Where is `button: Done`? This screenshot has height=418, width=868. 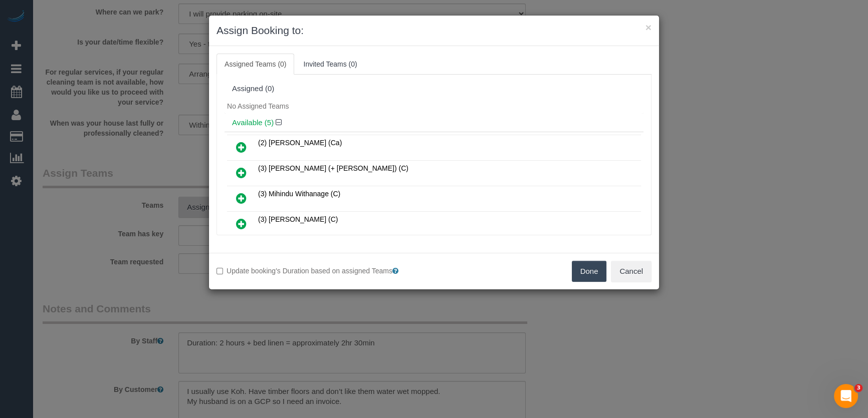
button: Done is located at coordinates (590, 272).